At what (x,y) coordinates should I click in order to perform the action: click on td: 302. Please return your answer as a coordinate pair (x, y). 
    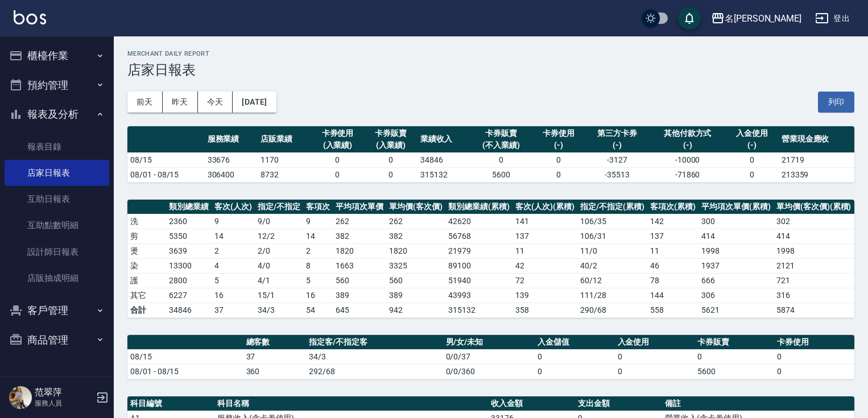
    Looking at the image, I should click on (814, 222).